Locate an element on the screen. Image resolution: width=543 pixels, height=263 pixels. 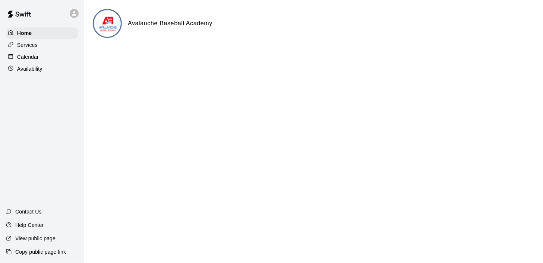
p: Calendar is located at coordinates (28, 57).